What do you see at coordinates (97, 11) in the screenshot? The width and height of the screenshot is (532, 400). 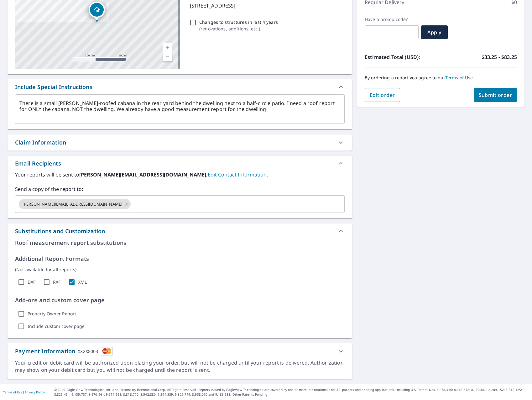 I see `div: Dropped pin, building 1, Residential property, 1208 Sidewinder Leander, TX 78641` at bounding box center [97, 11].